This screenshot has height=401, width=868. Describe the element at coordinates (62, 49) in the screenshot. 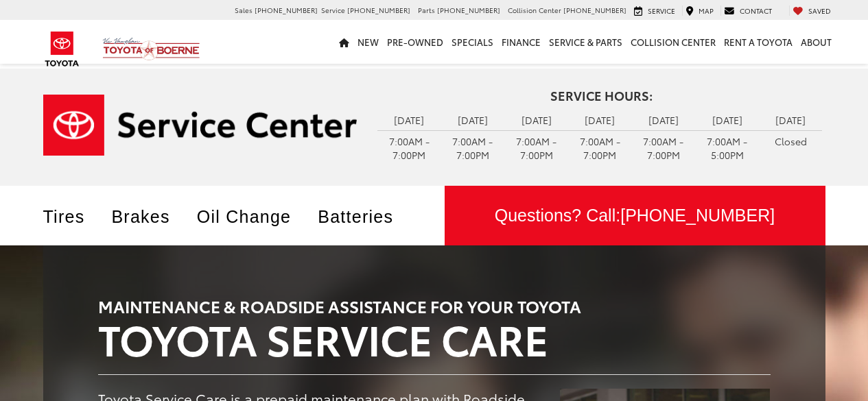

I see `img: Toyota` at that location.